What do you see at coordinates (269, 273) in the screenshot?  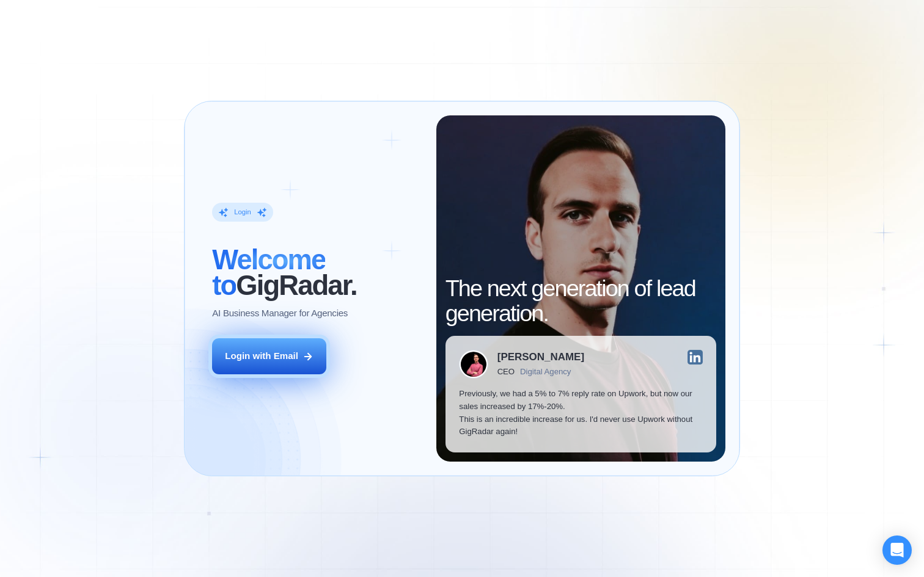 I see `span: Welcome to` at bounding box center [269, 273].